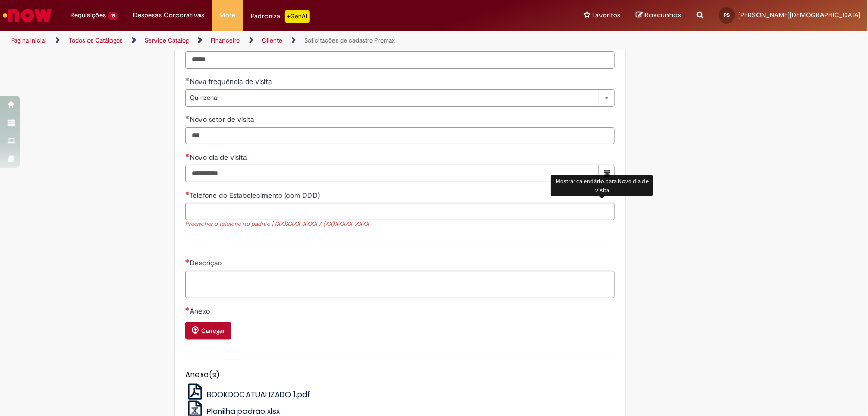  Describe the element at coordinates (96, 40) in the screenshot. I see `a: Todos os Catálogos` at that location.